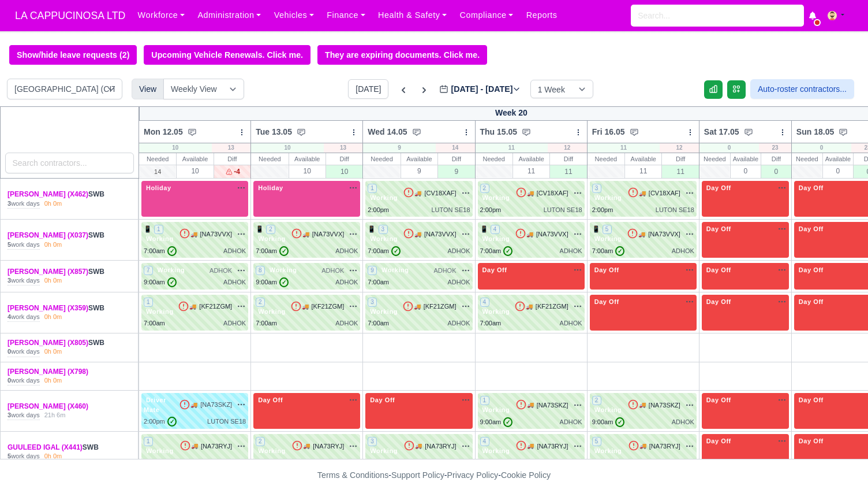 Image resolution: width=868 pixels, height=482 pixels. What do you see at coordinates (445, 270) in the screenshot?
I see `span: ADHOK` at bounding box center [445, 270].